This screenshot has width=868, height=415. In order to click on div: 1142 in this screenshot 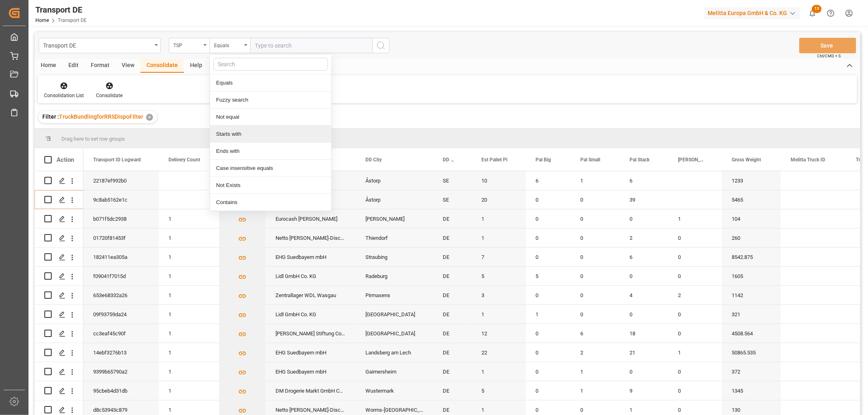, I will do `click(751, 295)`.